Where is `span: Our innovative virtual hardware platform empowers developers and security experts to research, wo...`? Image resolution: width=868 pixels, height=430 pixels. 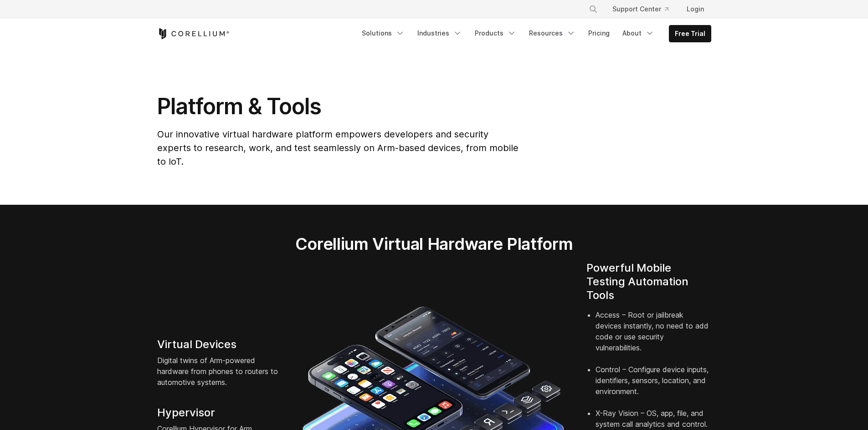 span: Our innovative virtual hardware platform empowers developers and security experts to research, wo... is located at coordinates (337, 148).